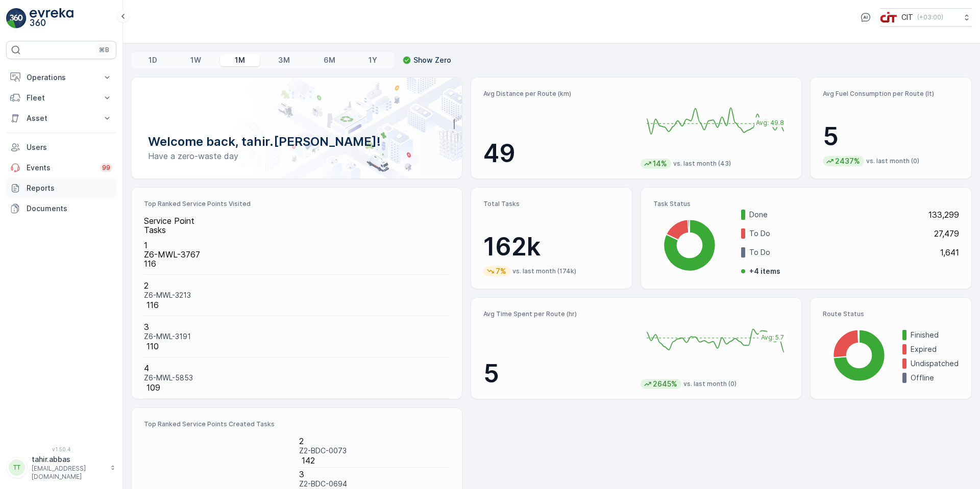 Image resolution: width=980 pixels, height=489 pixels. What do you see at coordinates (61, 78) in the screenshot?
I see `button: Operations` at bounding box center [61, 78].